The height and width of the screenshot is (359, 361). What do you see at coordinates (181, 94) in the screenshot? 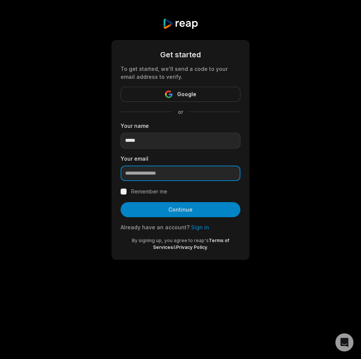
I see `button: Google` at bounding box center [181, 94].